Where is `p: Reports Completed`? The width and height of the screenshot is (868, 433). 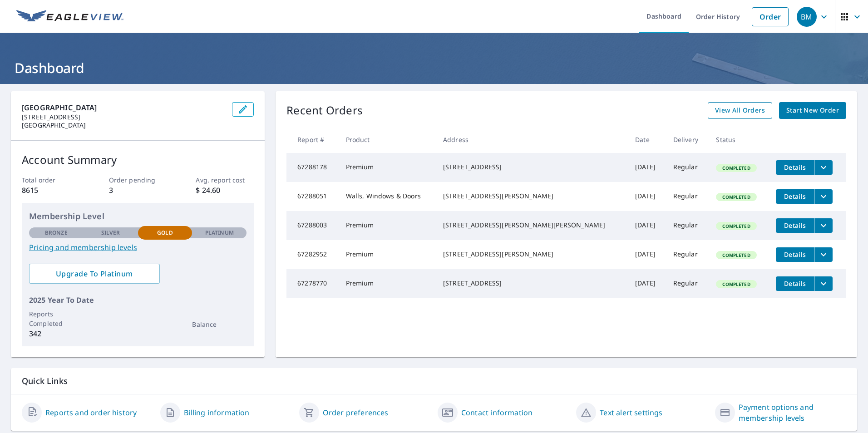
p: Reports Completed is located at coordinates (56, 319).